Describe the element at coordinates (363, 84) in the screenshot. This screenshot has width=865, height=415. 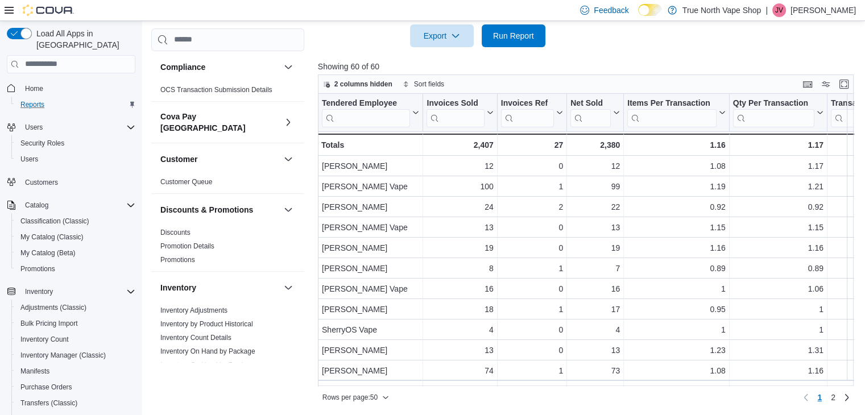
I see `span: 2 columns hidden` at that location.